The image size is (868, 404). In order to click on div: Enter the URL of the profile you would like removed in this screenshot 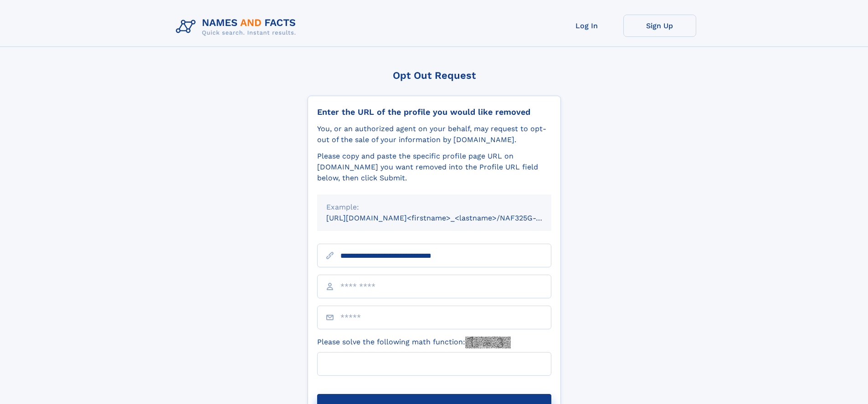, I will do `click(435, 112)`.